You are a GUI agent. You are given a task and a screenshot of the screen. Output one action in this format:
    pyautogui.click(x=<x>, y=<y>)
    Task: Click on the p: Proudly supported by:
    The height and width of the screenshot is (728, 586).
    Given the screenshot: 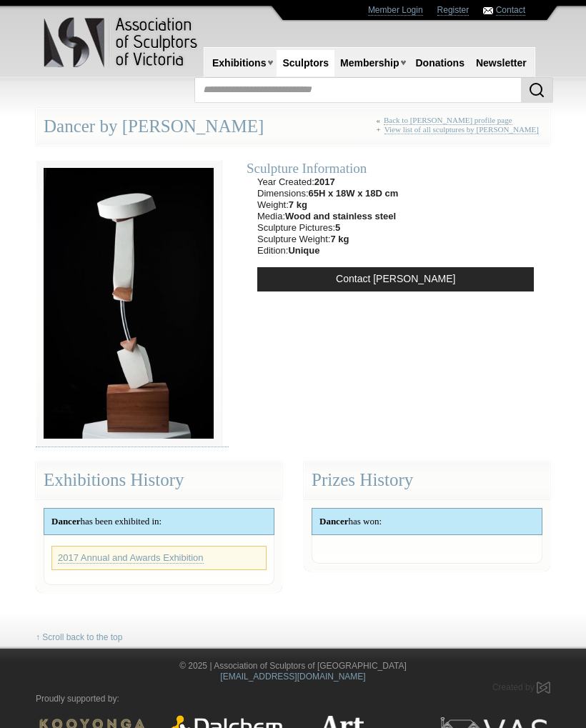 What is the action you would take?
    pyautogui.click(x=293, y=699)
    